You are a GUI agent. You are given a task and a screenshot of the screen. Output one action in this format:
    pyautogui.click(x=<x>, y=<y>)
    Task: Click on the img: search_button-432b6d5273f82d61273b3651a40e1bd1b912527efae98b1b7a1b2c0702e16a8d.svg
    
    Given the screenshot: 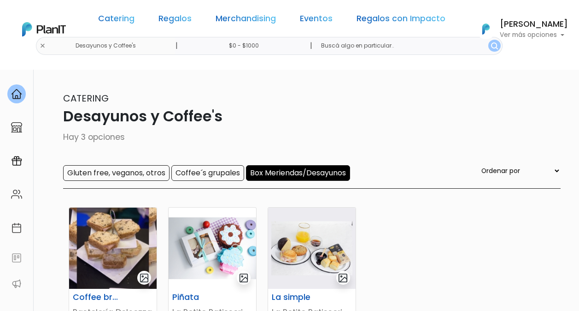 What is the action you would take?
    pyautogui.click(x=495, y=46)
    